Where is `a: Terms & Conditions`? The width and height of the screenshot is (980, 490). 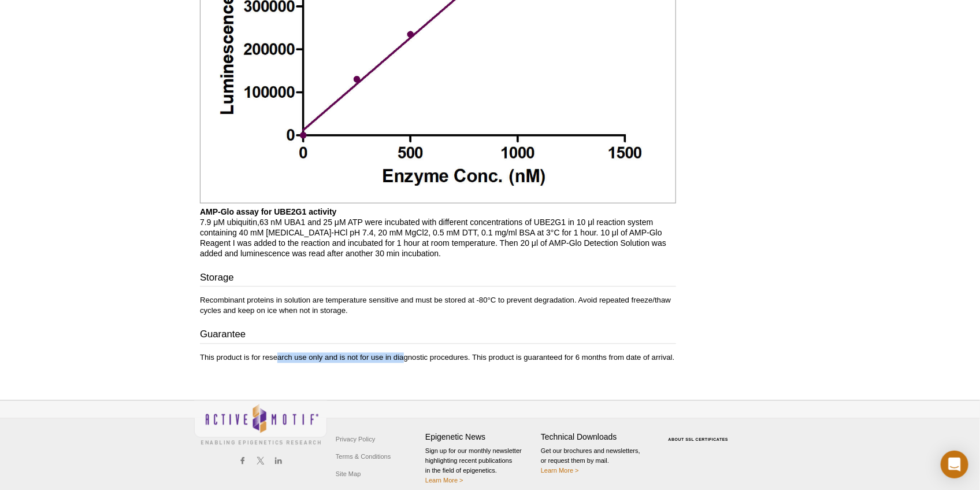
a: Terms & Conditions is located at coordinates (362, 457).